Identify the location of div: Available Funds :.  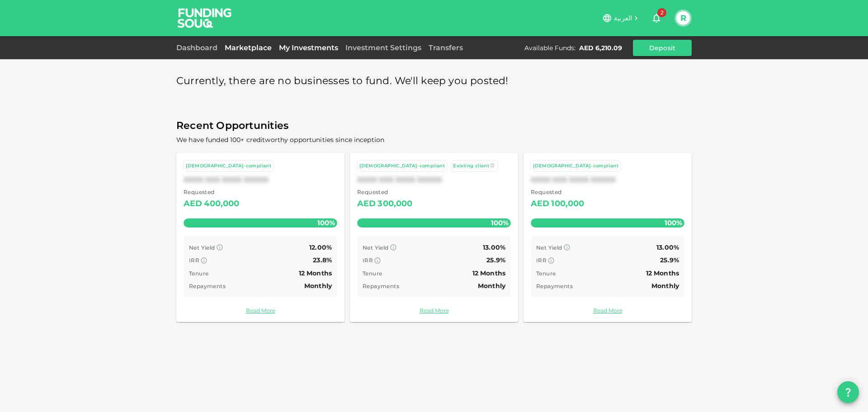
(550, 48).